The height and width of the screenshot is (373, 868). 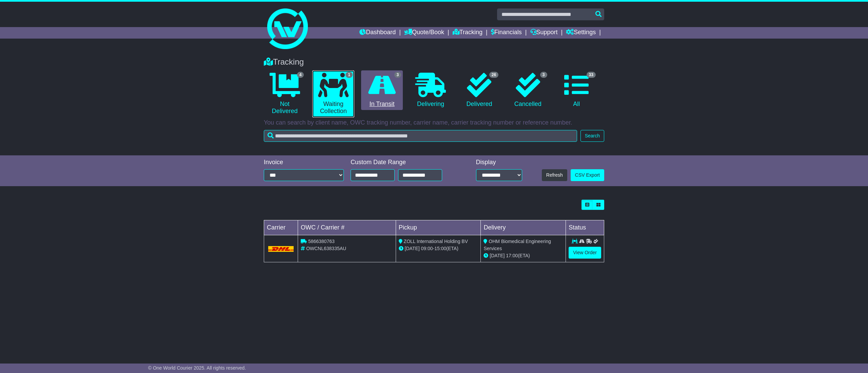 What do you see at coordinates (544, 33) in the screenshot?
I see `a: Support` at bounding box center [544, 33].